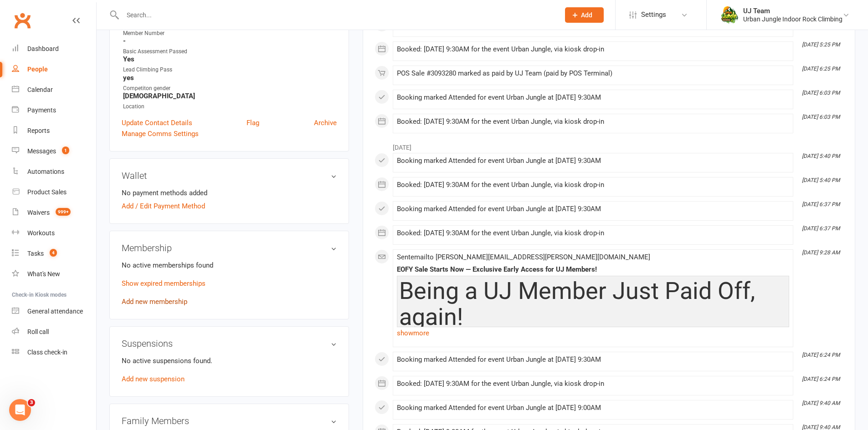 This screenshot has height=430, width=868. What do you see at coordinates (154, 302) in the screenshot?
I see `a: Add new membership` at bounding box center [154, 302].